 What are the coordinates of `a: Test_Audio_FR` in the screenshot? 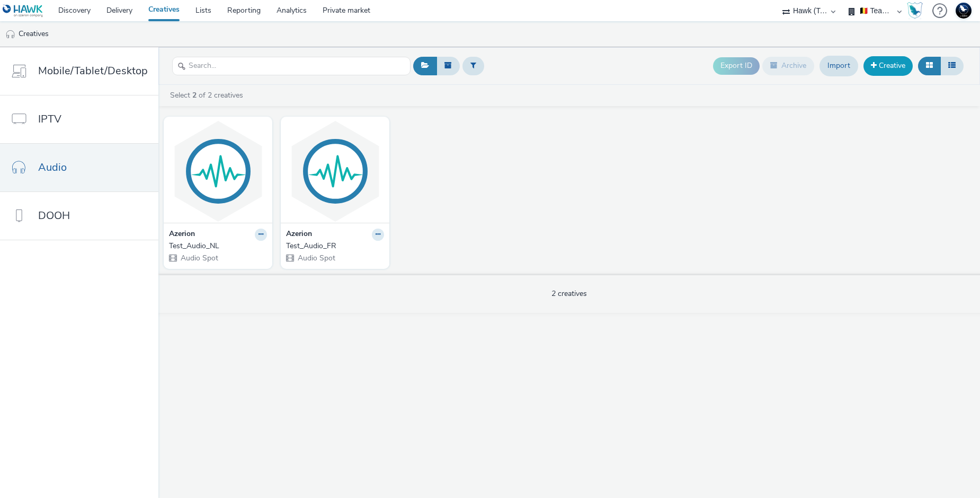 It's located at (335, 246).